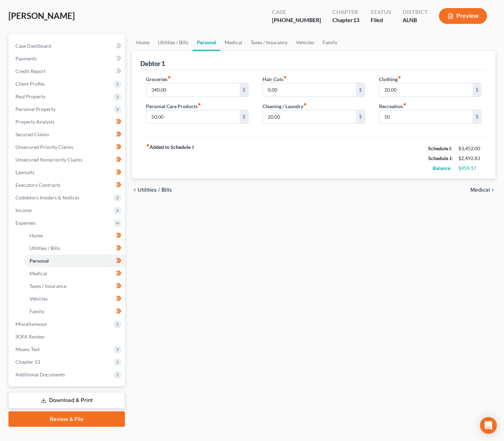  Describe the element at coordinates (44, 147) in the screenshot. I see `span: Unsecured Priority Claims` at that location.